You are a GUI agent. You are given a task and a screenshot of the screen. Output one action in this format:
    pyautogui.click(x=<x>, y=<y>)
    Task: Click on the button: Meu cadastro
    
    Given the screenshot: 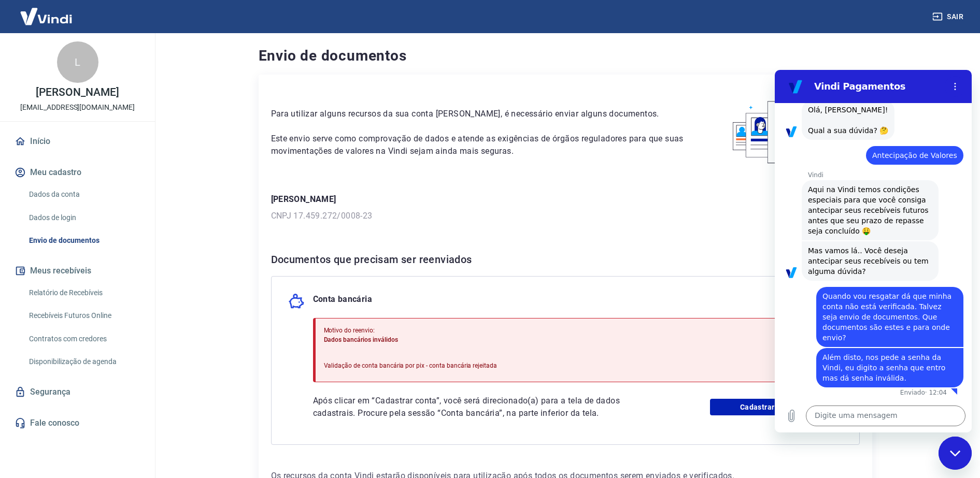 What is the action you would take?
    pyautogui.click(x=78, y=172)
    